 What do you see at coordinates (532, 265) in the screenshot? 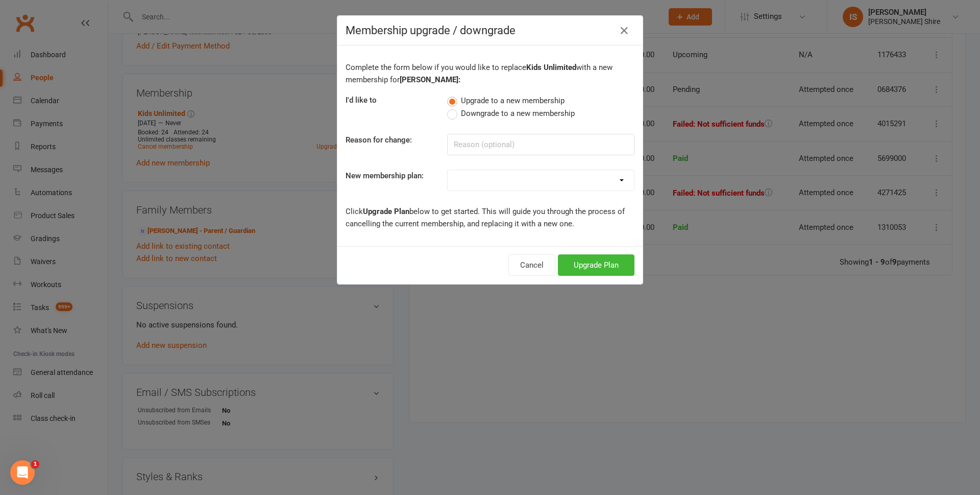
I see `button: Cancel` at bounding box center [532, 265].